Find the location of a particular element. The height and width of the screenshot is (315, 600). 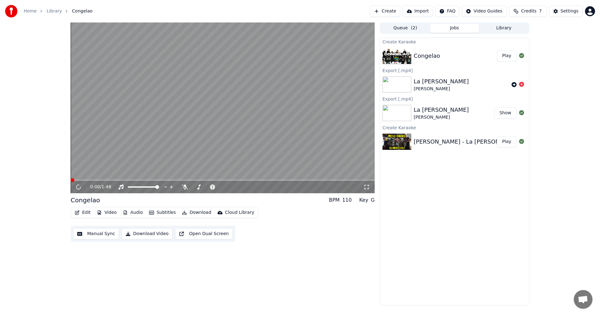

button: Credits7 is located at coordinates (527, 11).